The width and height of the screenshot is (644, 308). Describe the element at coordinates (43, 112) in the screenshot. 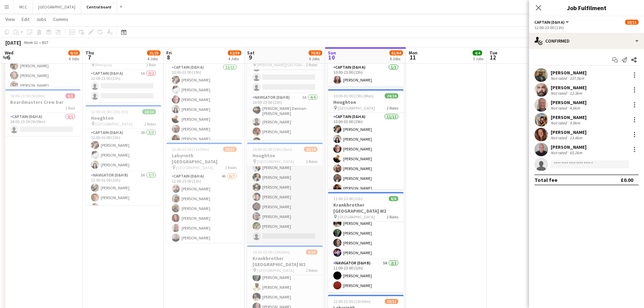

I see `app-job-card: 18:00-23:59 (5h59m)0/1Boardmasters Crew bar1 RoleCaptain (D&H A)0/118:00-23:59 (5h59m)` at that location.